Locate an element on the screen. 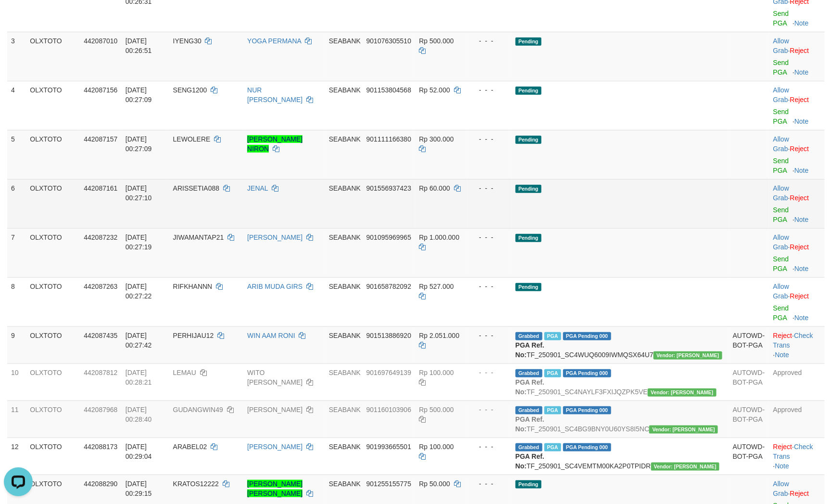  span: Copy 901697649139 to clipboard is located at coordinates (388, 372).